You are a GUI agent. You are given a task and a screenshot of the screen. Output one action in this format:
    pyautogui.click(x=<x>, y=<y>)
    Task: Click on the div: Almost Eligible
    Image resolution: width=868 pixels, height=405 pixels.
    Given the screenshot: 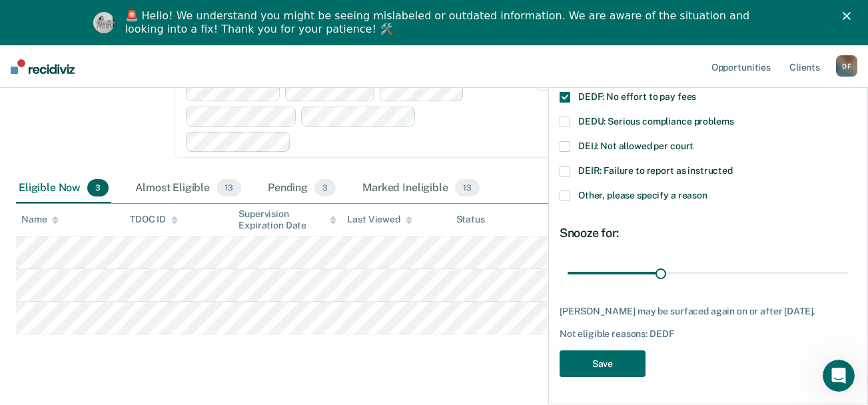 What is the action you would take?
    pyautogui.click(x=188, y=188)
    